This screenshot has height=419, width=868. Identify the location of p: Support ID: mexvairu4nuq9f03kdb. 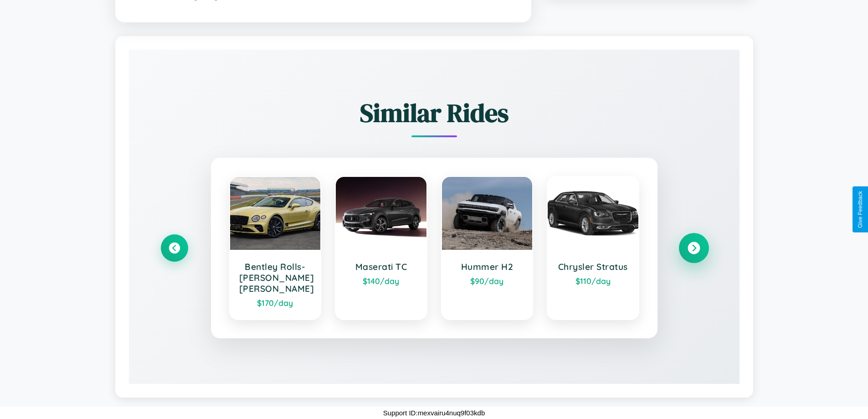
(434, 413).